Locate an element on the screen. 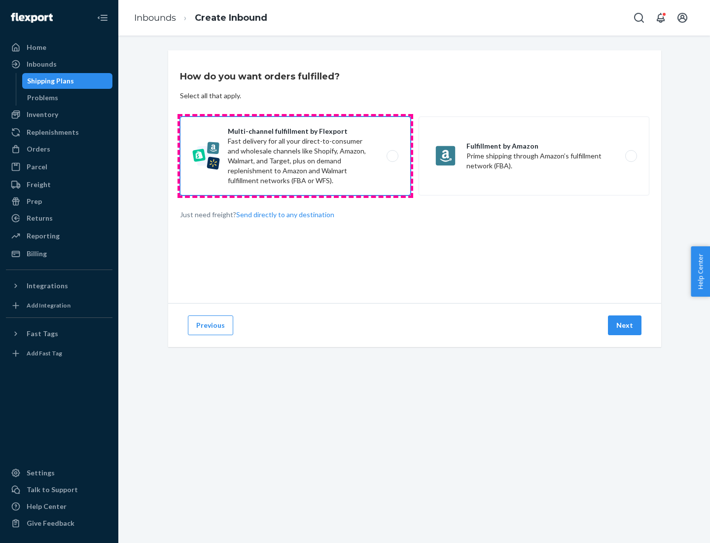  a: Talk to Support is located at coordinates (59, 489).